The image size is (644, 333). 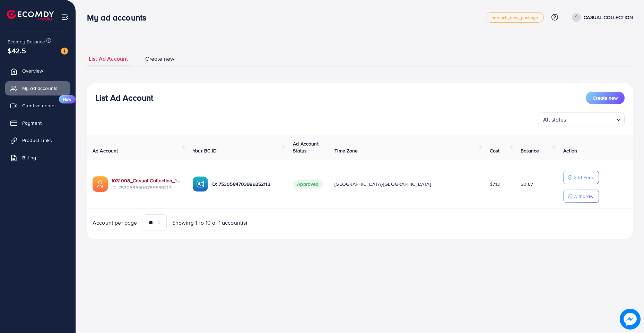 What do you see at coordinates (581, 178) in the screenshot?
I see `button: Add Fund` at bounding box center [581, 178].